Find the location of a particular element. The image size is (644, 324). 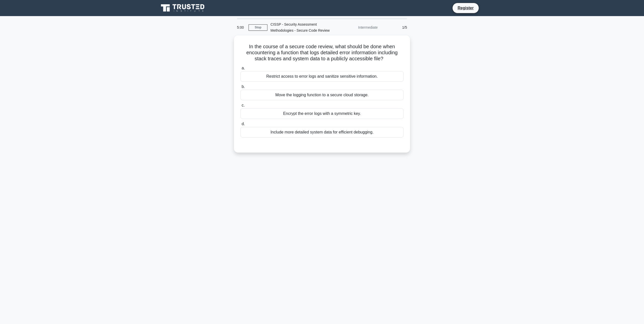

div: 1/5 is located at coordinates (395, 28).